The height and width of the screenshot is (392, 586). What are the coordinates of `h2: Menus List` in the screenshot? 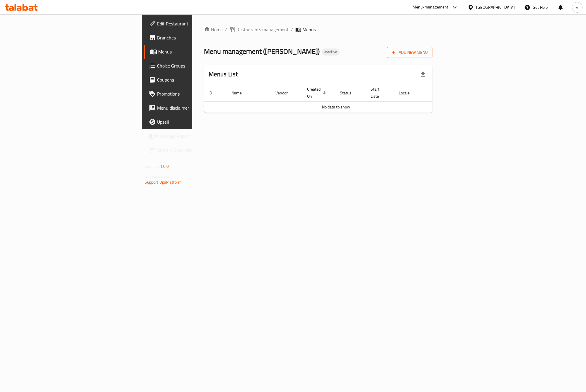 It's located at (223, 74).